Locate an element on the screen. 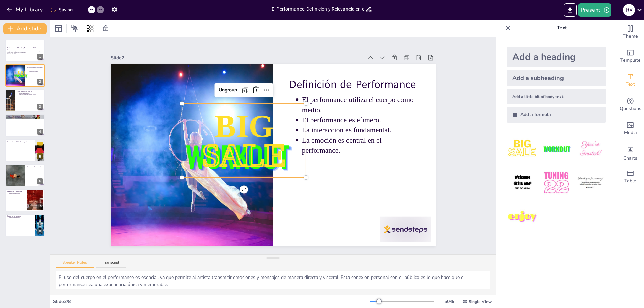  div: Add text boxes is located at coordinates (630, 80).